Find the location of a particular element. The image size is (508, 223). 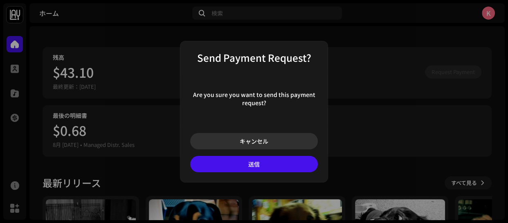

span: Are you sure you want to send this payment request? is located at coordinates (254, 98).